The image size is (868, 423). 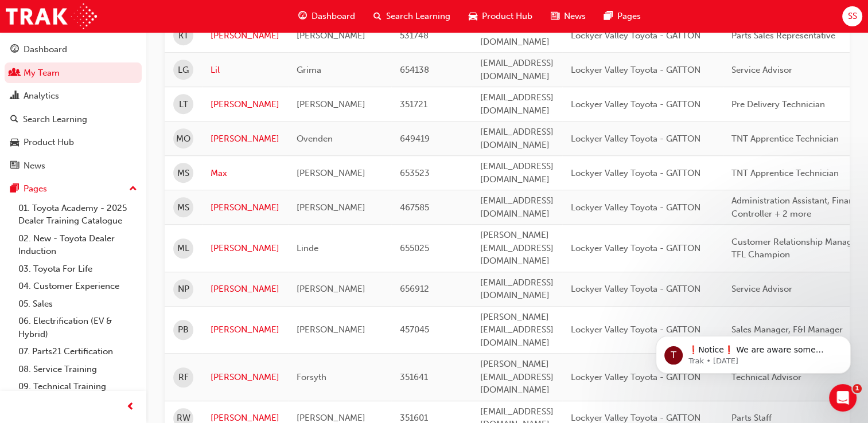 What do you see at coordinates (608, 16) in the screenshot?
I see `span: pages-icon` at bounding box center [608, 16].